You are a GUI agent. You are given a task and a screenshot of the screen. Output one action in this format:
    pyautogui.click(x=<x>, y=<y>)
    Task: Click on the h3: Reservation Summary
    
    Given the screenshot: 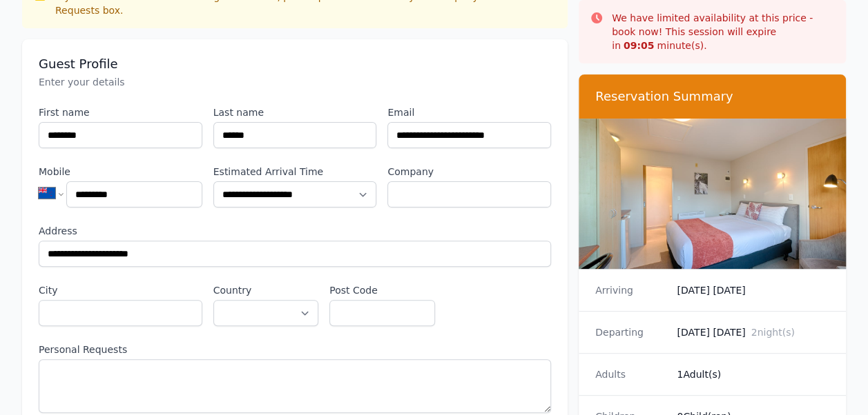 What is the action you would take?
    pyautogui.click(x=711, y=97)
    